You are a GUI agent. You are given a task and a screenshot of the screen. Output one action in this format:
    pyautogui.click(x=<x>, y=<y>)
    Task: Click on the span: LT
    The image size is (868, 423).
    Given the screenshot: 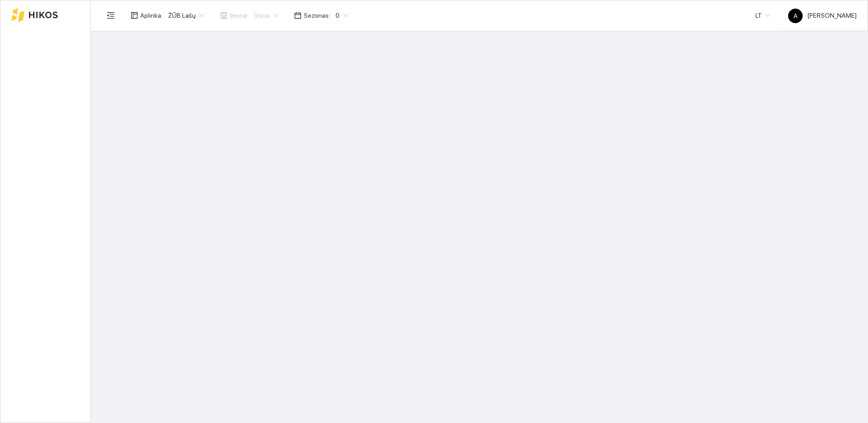 What is the action you would take?
    pyautogui.click(x=763, y=15)
    